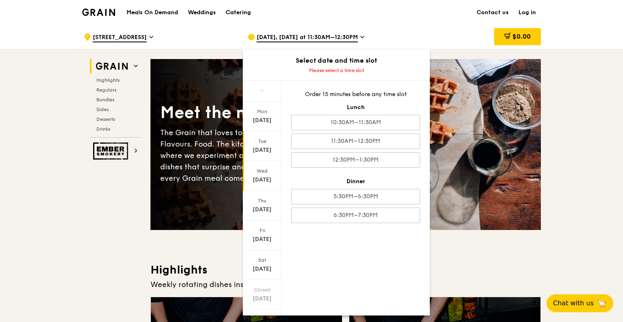 The height and width of the screenshot is (322, 623). What do you see at coordinates (202, 13) in the screenshot?
I see `a: Weddings` at bounding box center [202, 13].